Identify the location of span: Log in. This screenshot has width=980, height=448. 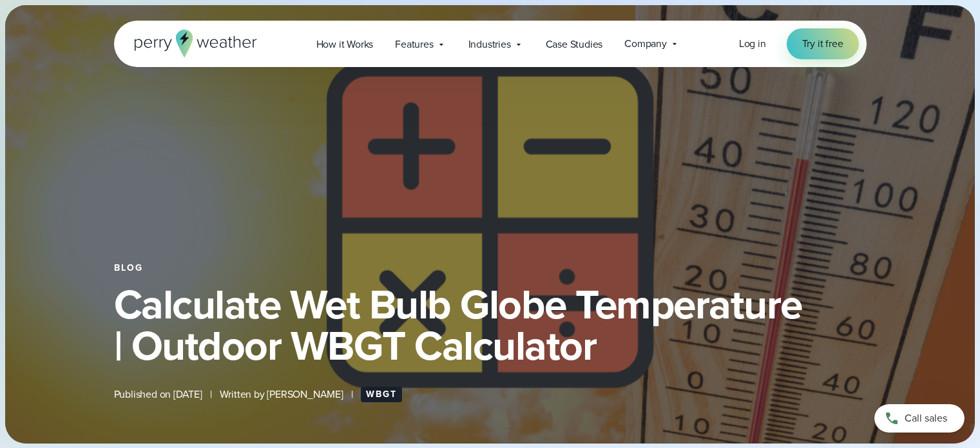
(753, 43).